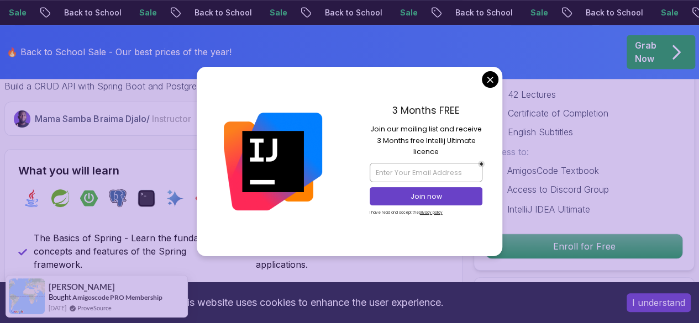 This screenshot has height=323, width=699. What do you see at coordinates (175, 198) in the screenshot?
I see `img: ai logo` at bounding box center [175, 198].